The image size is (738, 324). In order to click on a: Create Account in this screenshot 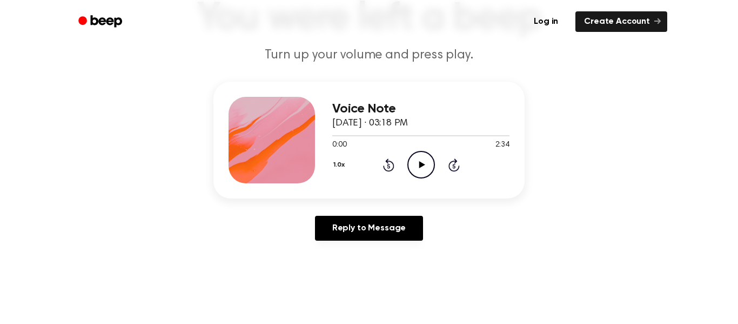, I will do `click(621, 22)`.